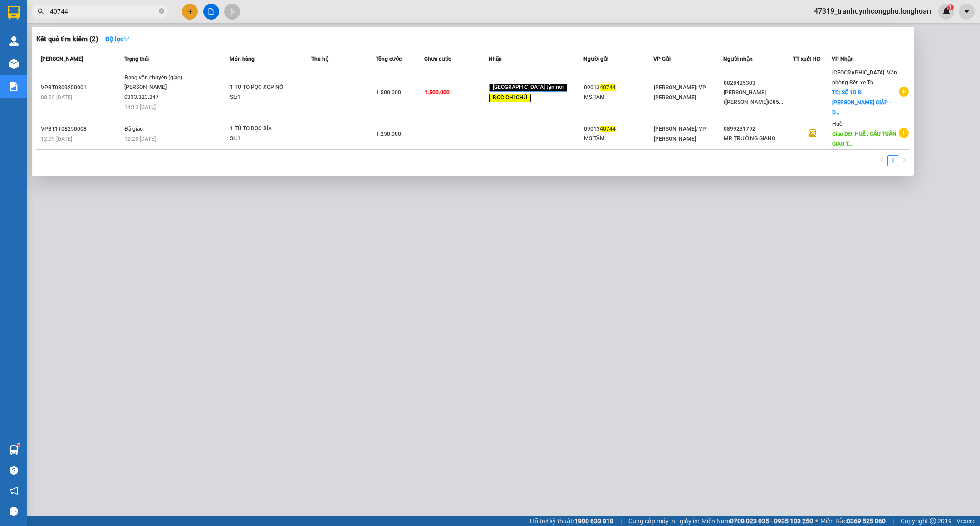  Describe the element at coordinates (388, 134) in the screenshot. I see `span: 1.250.000` at that location.